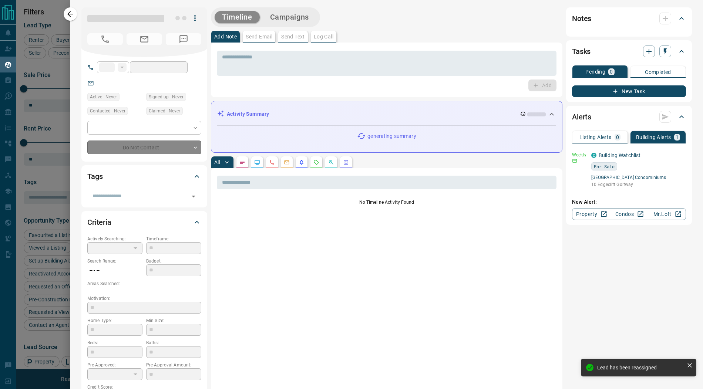 The height and width of the screenshot is (389, 703). I want to click on a: Condos, so click(629, 214).